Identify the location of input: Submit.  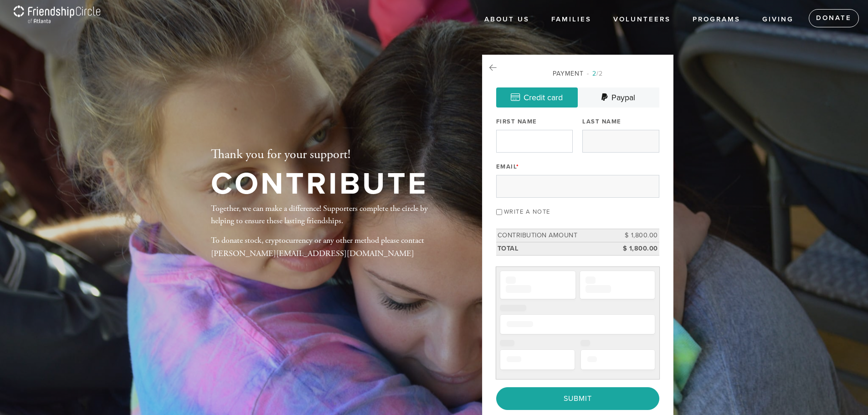
(578, 398).